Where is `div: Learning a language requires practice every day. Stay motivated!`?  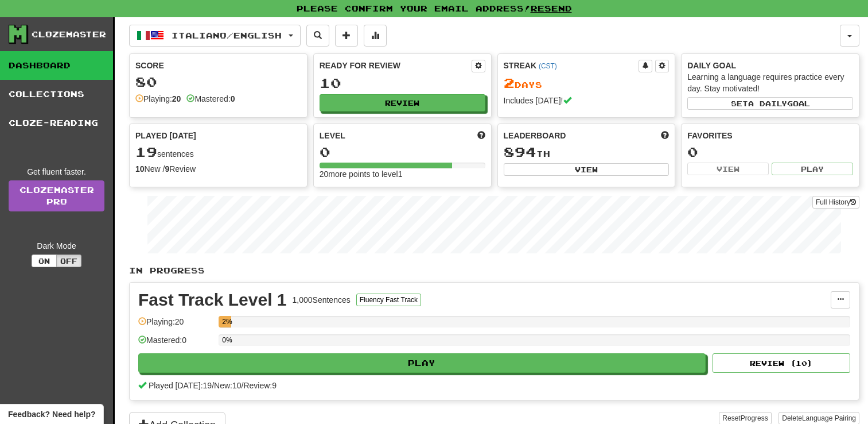 div: Learning a language requires practice every day. Stay motivated! is located at coordinates (770, 83).